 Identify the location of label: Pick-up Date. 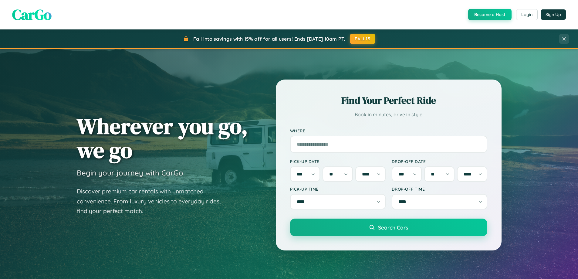
(338, 161).